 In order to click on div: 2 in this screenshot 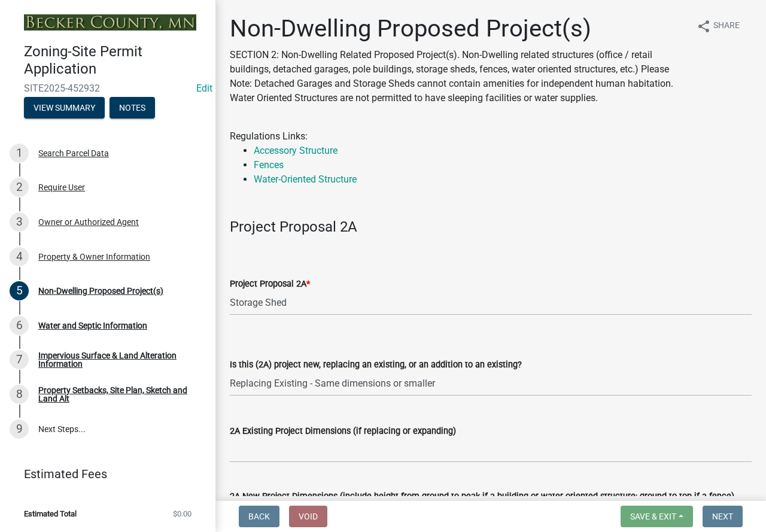, I will do `click(19, 187)`.